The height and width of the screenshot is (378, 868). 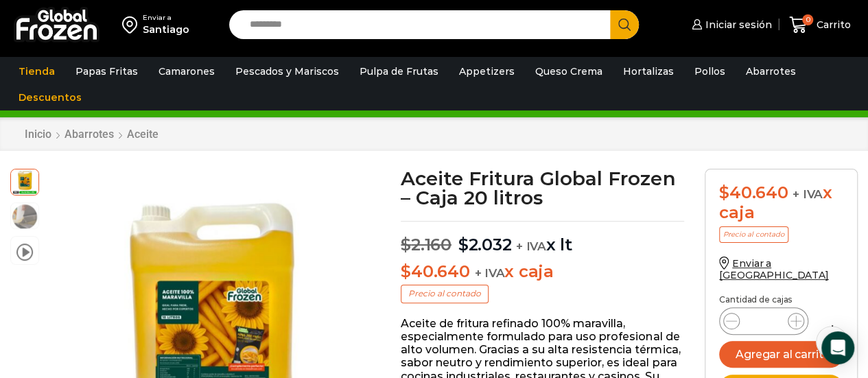 I want to click on img: address-field-icon.svg, so click(x=133, y=25).